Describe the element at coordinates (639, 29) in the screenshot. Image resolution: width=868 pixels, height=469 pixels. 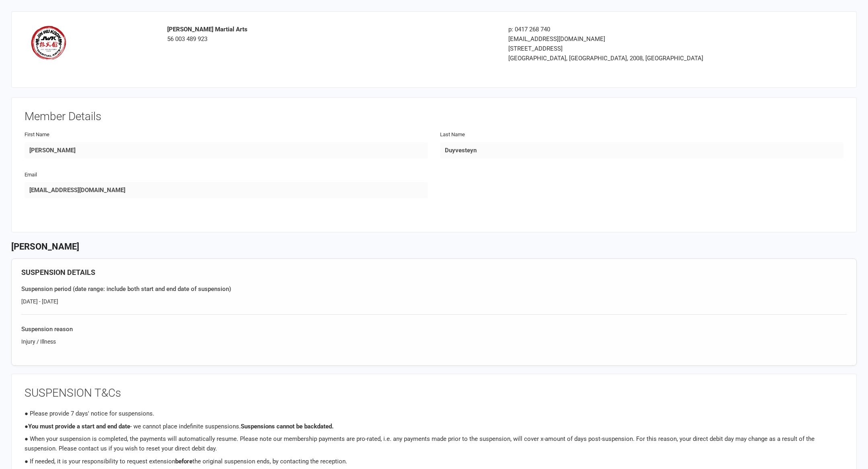
I see `div: p: 0417 268 740` at that location.